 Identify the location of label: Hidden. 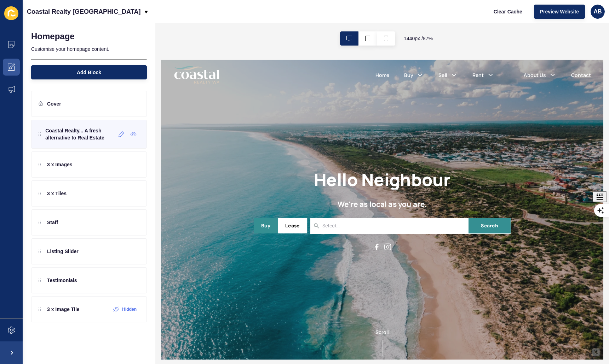
(129, 309).